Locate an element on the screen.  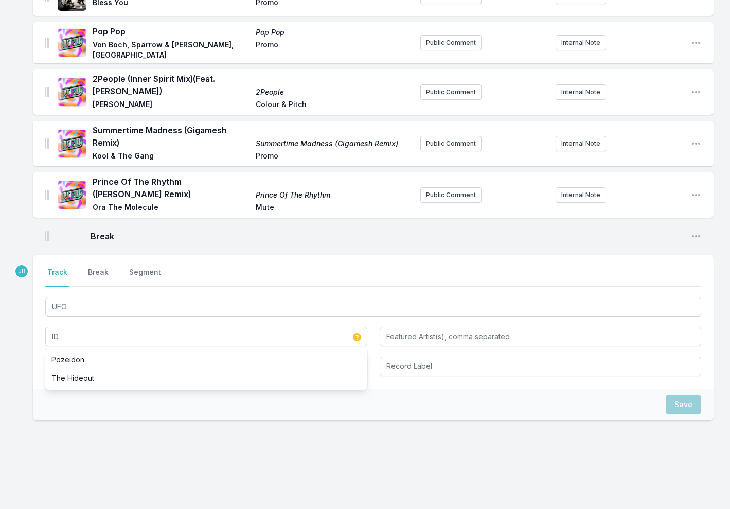
input: Track Title is located at coordinates (373, 307).